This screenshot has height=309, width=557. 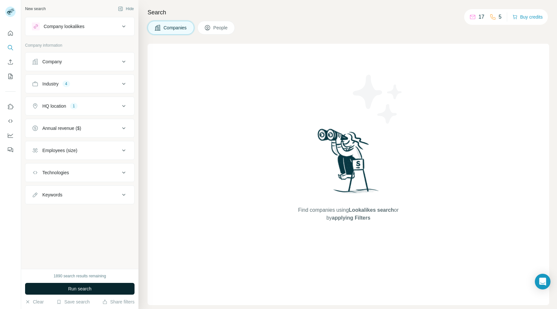 What do you see at coordinates (543, 281) in the screenshot?
I see `div: Open Intercom Messenger` at bounding box center [543, 281].